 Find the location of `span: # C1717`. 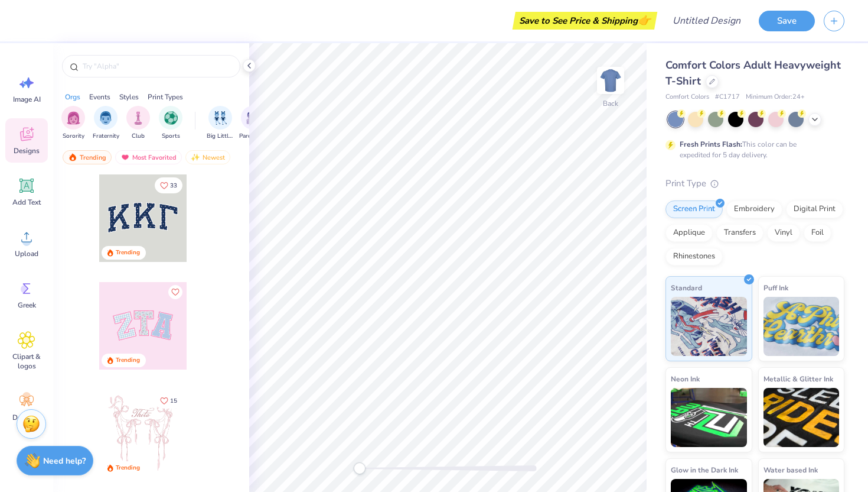

span: # C1717 is located at coordinates (728, 97).